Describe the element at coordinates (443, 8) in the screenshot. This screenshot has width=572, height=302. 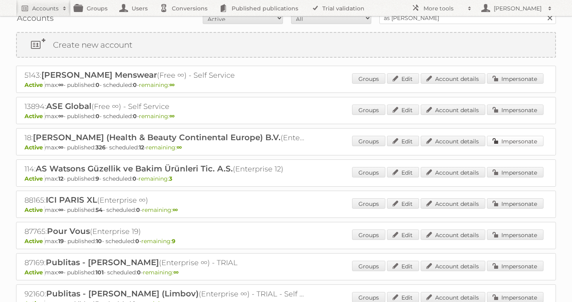
I see `h2: More tools` at that location.